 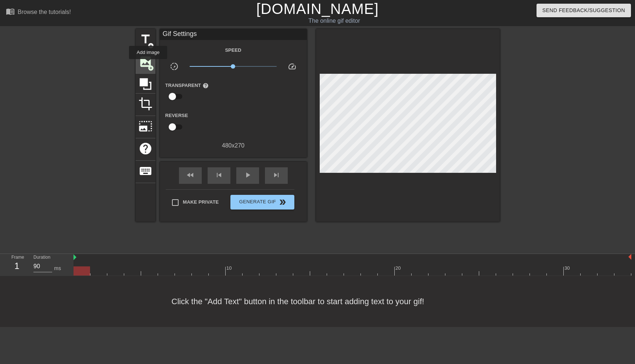 I want to click on span: image, so click(x=146, y=62).